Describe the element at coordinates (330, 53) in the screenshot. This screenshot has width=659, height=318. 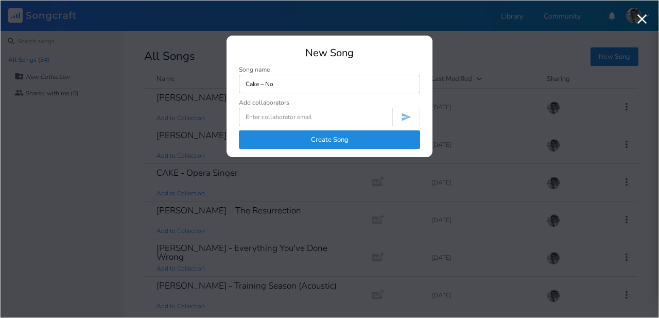
I see `div: New Song` at that location.